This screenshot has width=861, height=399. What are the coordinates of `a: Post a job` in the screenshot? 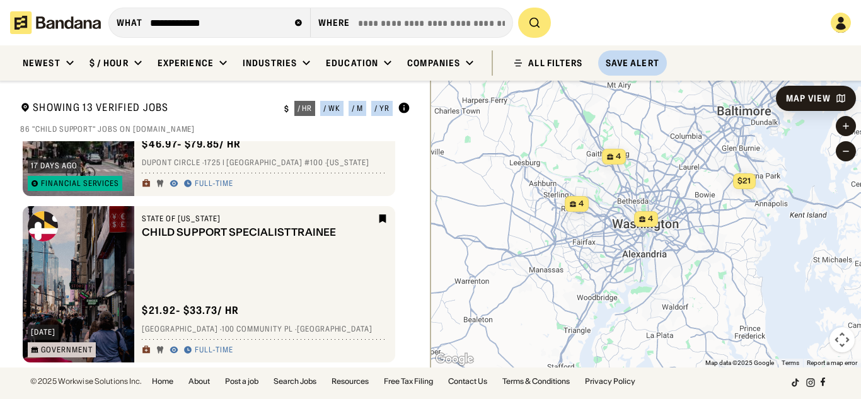 It's located at (241, 381).